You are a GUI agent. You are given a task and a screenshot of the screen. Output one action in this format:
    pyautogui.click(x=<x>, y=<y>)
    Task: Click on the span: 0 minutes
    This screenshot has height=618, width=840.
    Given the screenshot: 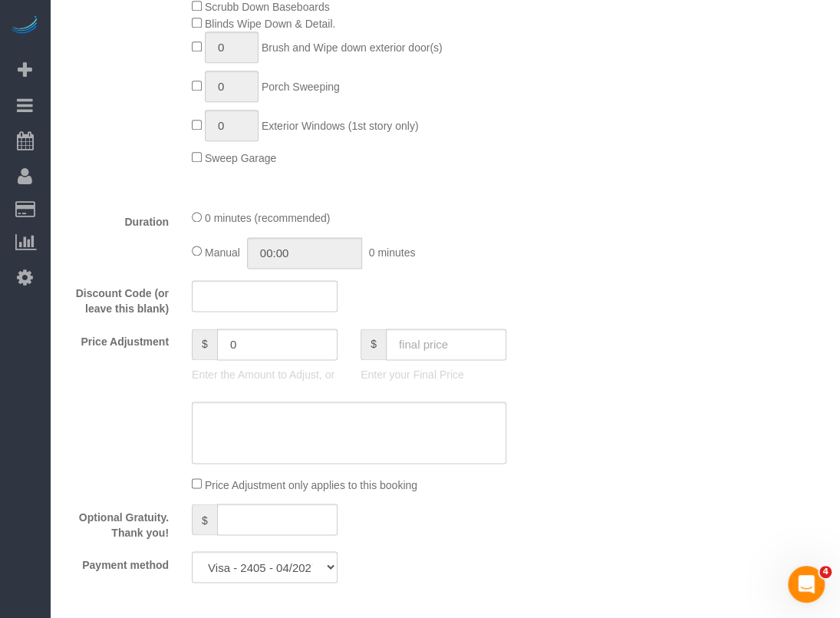 What is the action you would take?
    pyautogui.click(x=392, y=252)
    